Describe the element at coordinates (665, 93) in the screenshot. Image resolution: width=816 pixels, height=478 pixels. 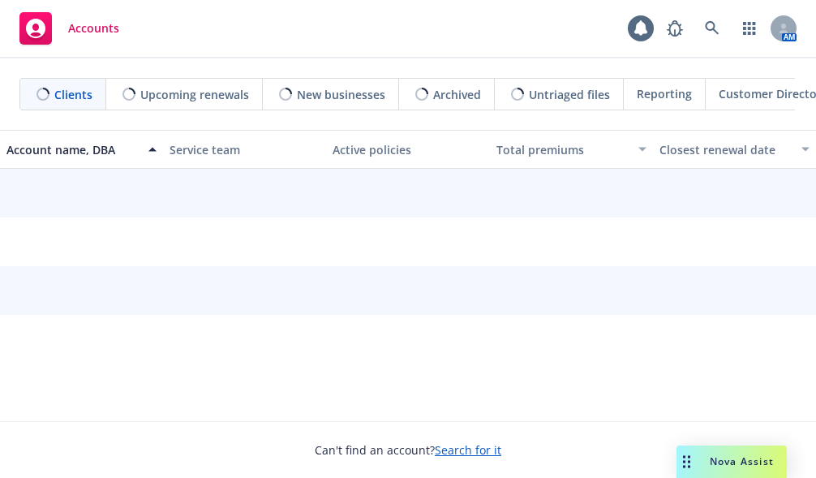
I see `span: Reporting` at that location.